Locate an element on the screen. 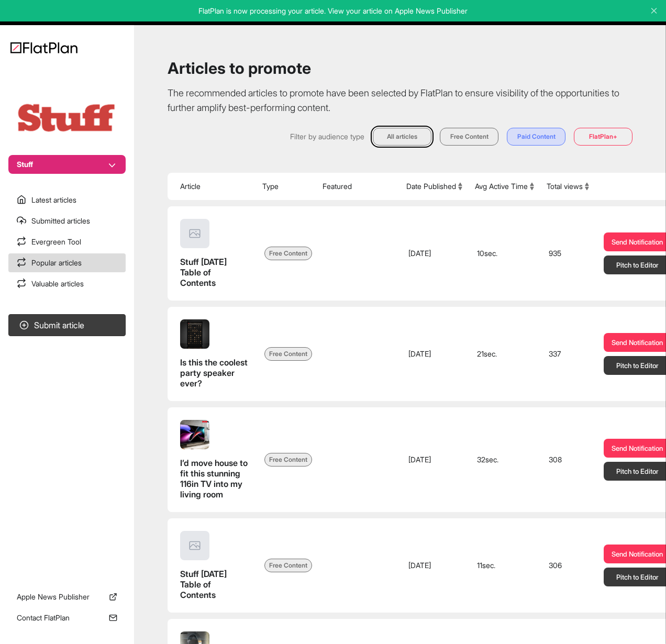 This screenshot has height=644, width=666. img: Logo is located at coordinates (44, 48).